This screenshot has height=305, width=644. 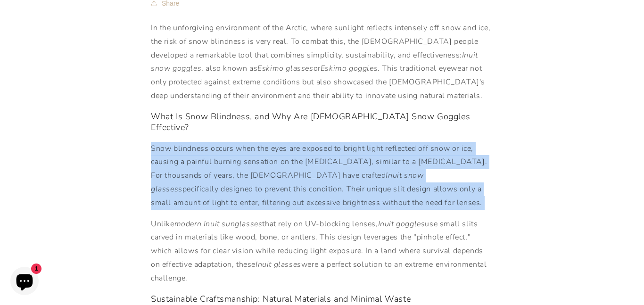 What do you see at coordinates (218, 224) in the screenshot?
I see `em: modern Inuit sunglasses` at bounding box center [218, 224].